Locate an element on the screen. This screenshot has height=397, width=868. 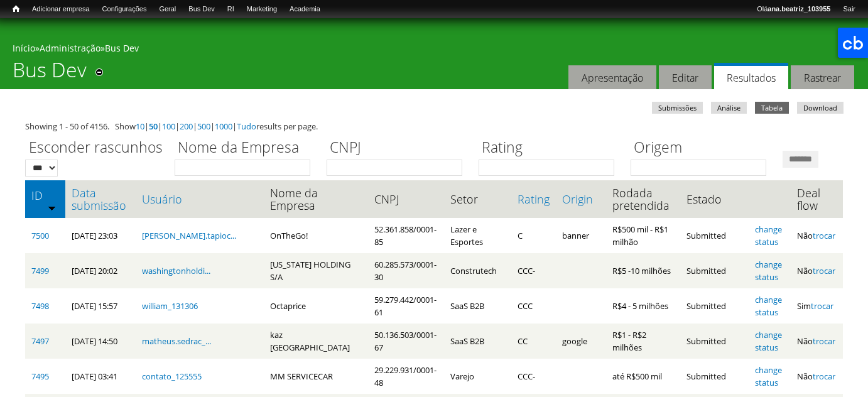
td: até R$500 mil is located at coordinates (643, 376).